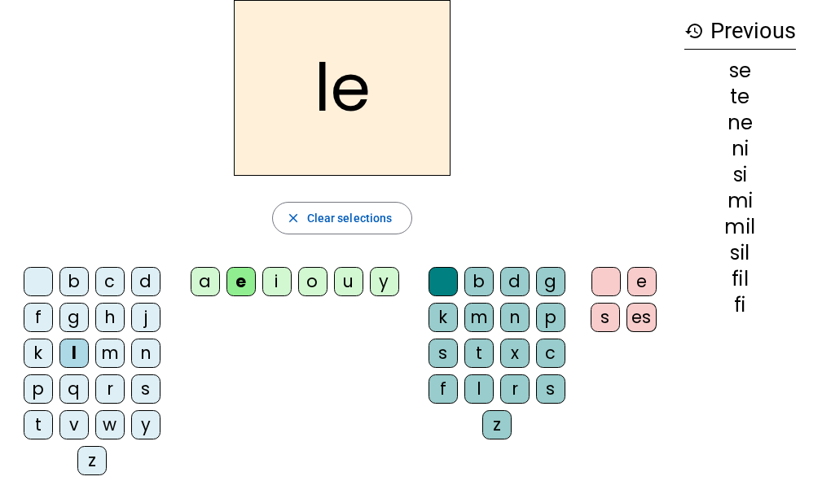 The width and height of the screenshot is (822, 494). I want to click on div: mil, so click(739, 227).